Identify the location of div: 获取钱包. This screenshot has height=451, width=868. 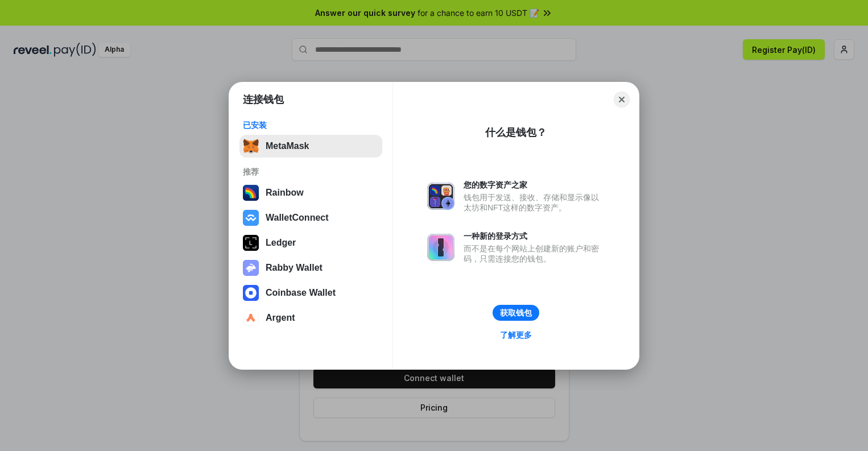
(515, 313).